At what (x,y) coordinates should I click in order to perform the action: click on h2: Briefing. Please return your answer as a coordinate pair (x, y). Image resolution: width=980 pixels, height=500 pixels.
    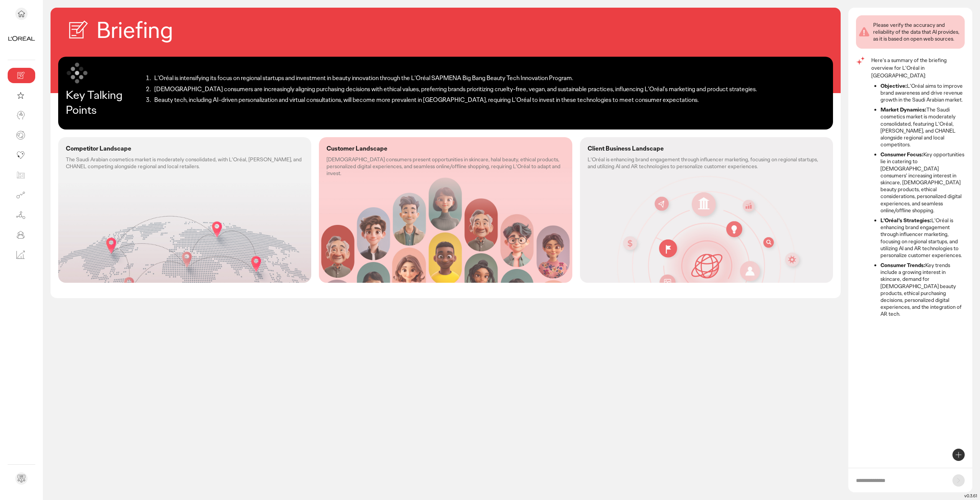
    Looking at the image, I should click on (256, 30).